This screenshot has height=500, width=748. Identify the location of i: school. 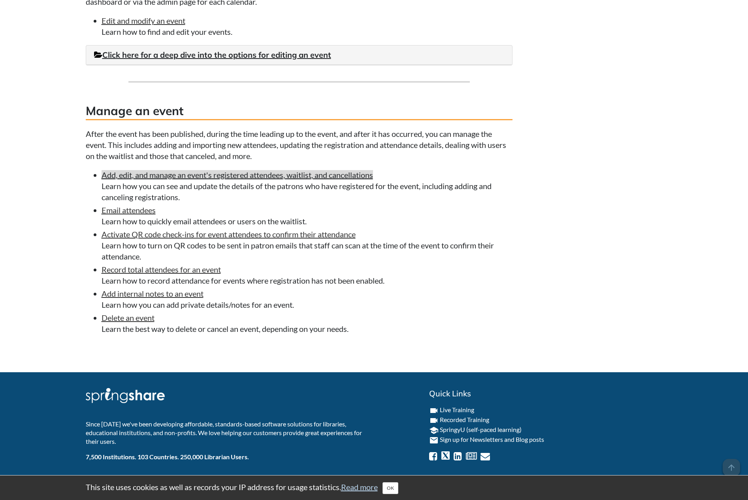
(434, 430).